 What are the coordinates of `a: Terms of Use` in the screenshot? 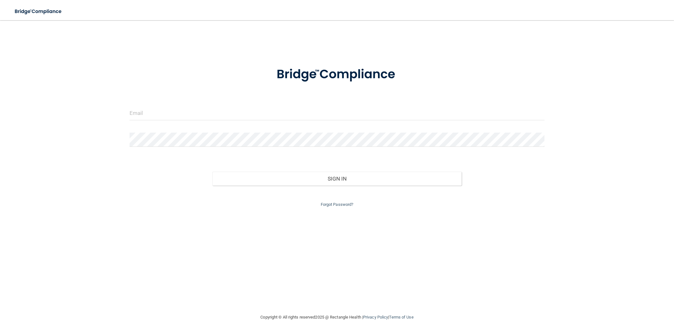 It's located at (401, 317).